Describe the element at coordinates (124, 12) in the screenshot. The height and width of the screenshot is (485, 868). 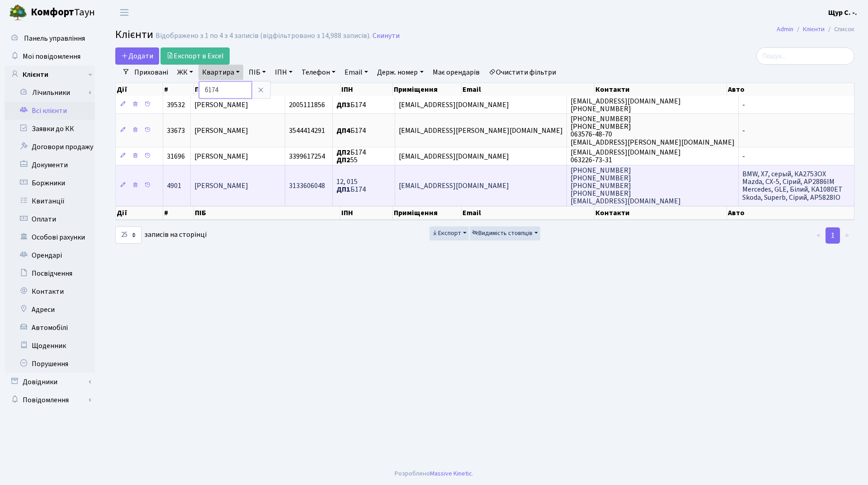
I see `button: Переключити навігацію` at that location.